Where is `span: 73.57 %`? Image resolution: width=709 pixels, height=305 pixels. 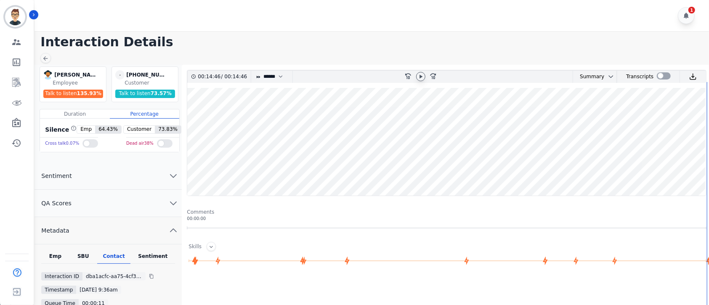 span: 73.57 % is located at coordinates (161, 93).